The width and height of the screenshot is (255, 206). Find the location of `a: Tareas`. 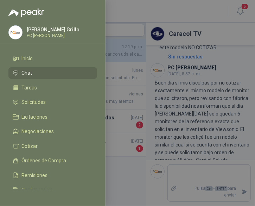

a: Tareas is located at coordinates (53, 87).